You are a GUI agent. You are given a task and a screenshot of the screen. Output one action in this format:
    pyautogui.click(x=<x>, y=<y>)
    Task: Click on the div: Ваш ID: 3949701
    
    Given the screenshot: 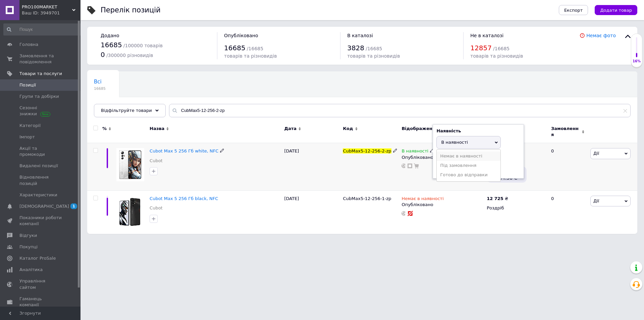 What is the action you would take?
    pyautogui.click(x=51, y=13)
    